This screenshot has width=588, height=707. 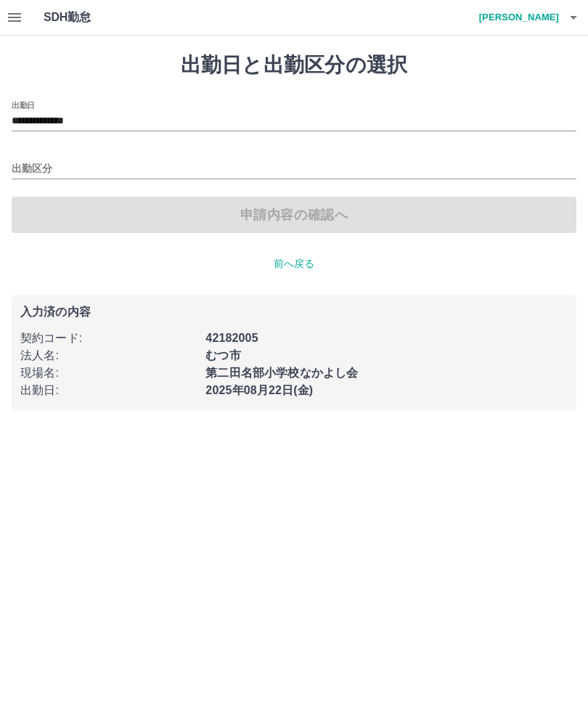 I want to click on label: 出勤日, so click(x=23, y=105).